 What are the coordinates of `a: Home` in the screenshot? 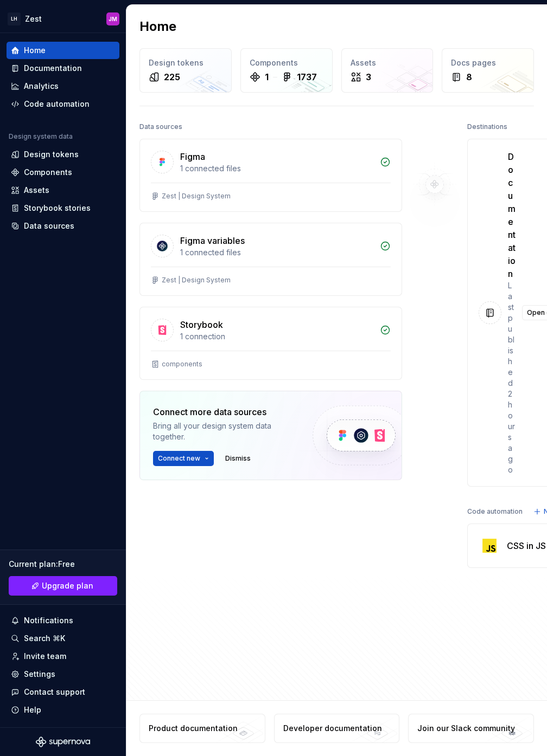 It's located at (63, 50).